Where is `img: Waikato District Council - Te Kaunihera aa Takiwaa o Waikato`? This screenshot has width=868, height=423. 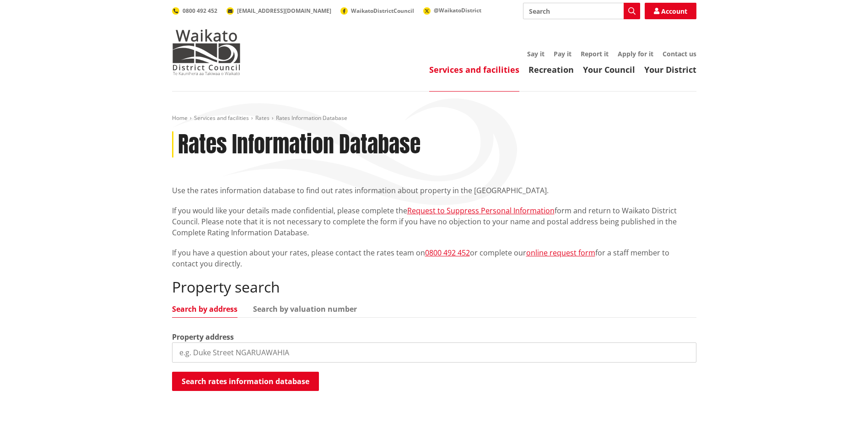
img: Waikato District Council - Te Kaunihera aa Takiwaa o Waikato is located at coordinates (207, 53).